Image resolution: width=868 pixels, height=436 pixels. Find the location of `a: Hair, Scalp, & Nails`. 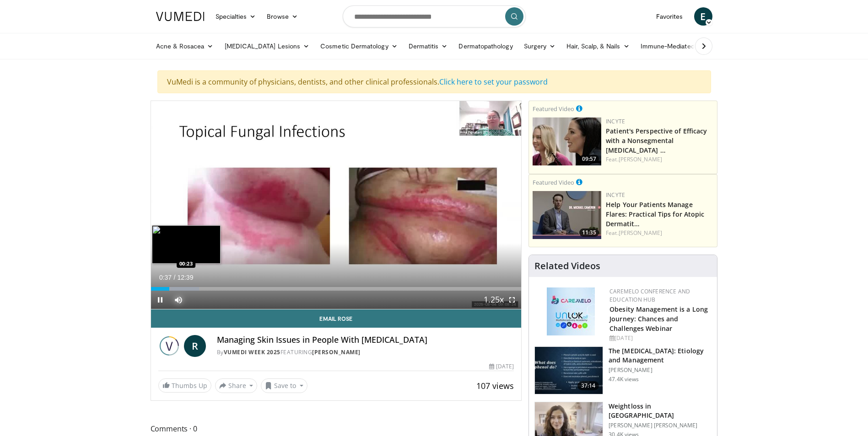

a: Hair, Scalp, & Nails is located at coordinates (597, 46).